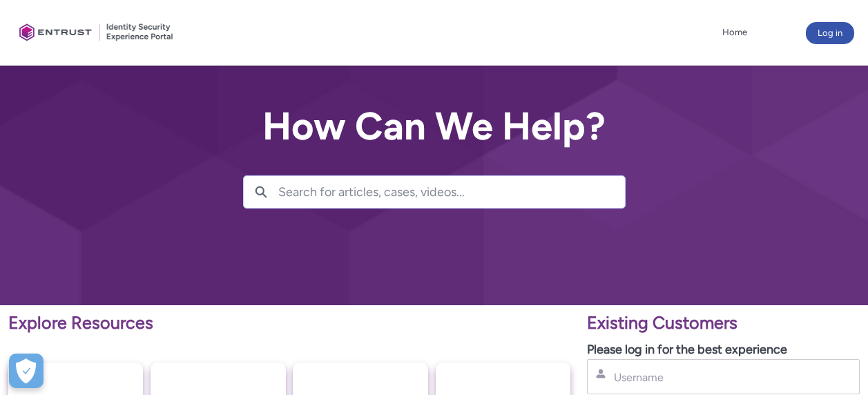  Describe the element at coordinates (735, 32) in the screenshot. I see `a: Home` at that location.